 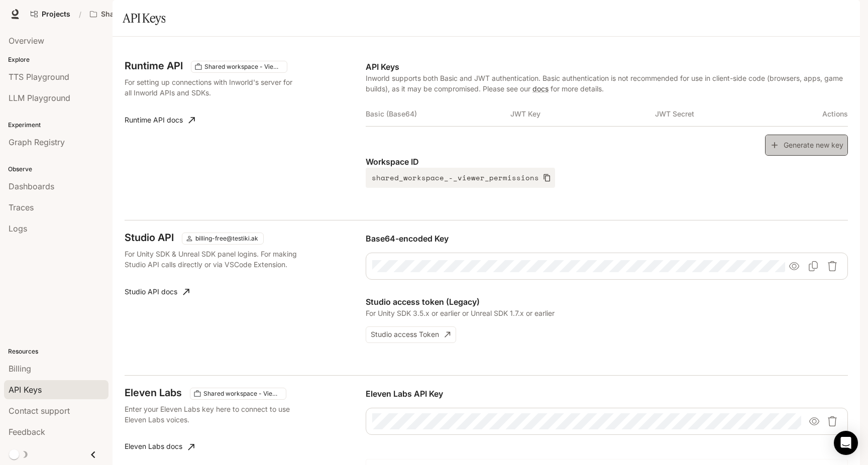 What do you see at coordinates (607, 313) in the screenshot?
I see `p: For Unity SDK 3.5.x or earlier or Unreal SDK 1.7.x or earlier` at bounding box center [607, 313].